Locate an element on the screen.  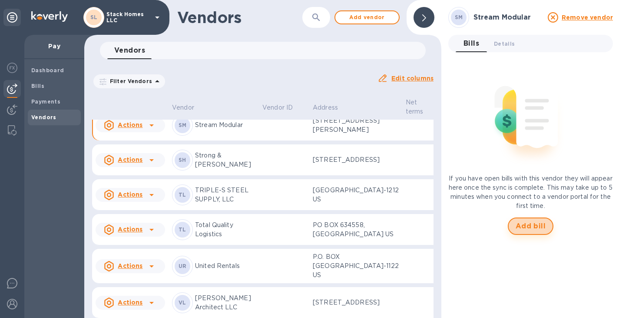
h1: Vendors is located at coordinates (239, 17).